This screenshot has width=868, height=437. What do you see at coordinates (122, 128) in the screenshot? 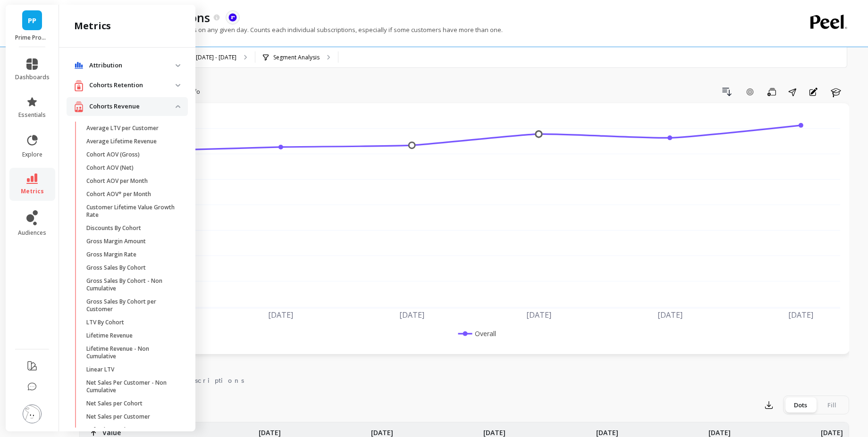
I see `p: Average LTV per Customer` at bounding box center [122, 128].